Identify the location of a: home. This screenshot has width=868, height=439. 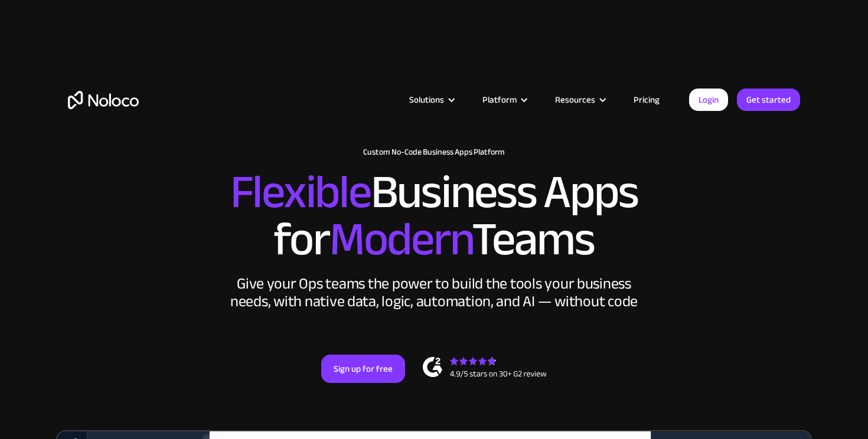
(104, 100).